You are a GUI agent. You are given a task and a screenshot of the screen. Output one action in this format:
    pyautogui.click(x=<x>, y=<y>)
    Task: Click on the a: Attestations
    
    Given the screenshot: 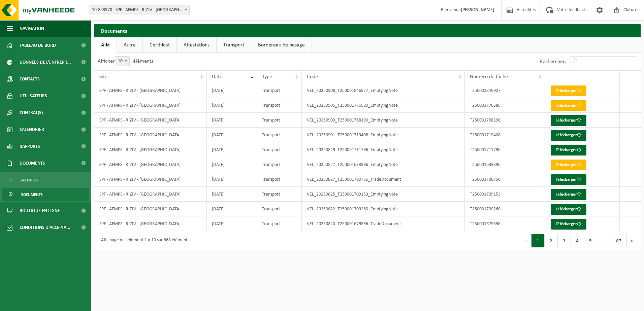 What is the action you would take?
    pyautogui.click(x=196, y=45)
    